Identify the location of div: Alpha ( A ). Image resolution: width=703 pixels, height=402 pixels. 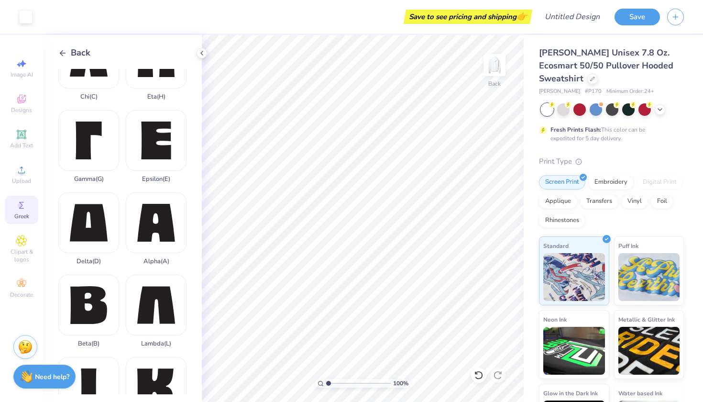
(156, 261).